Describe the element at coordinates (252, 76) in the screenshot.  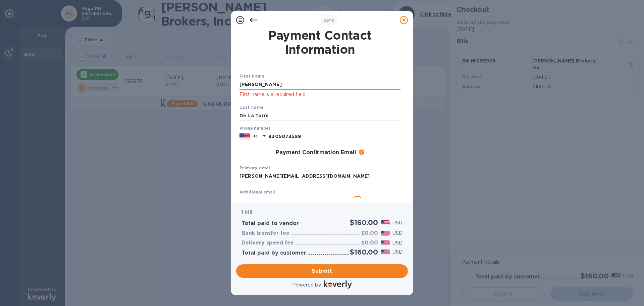
I see `b: First name` at that location.